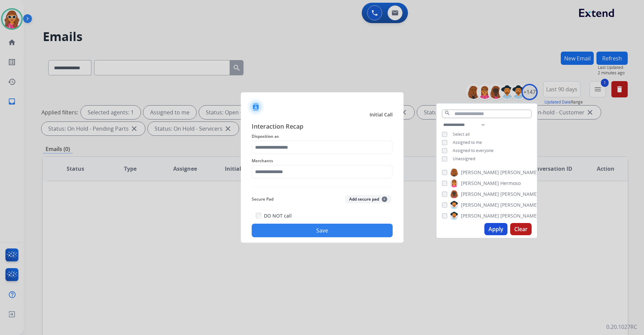 The width and height of the screenshot is (644, 335). I want to click on span: Initial Call, so click(381, 115).